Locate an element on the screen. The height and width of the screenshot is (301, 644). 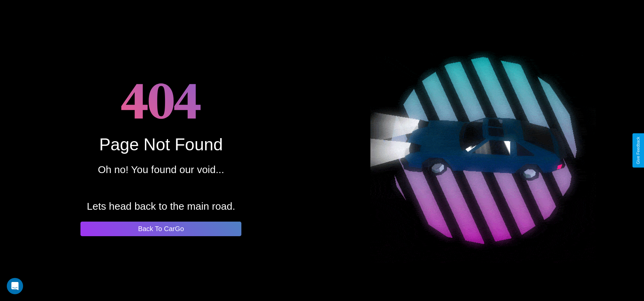
button: Back To CarGo is located at coordinates (161, 229).